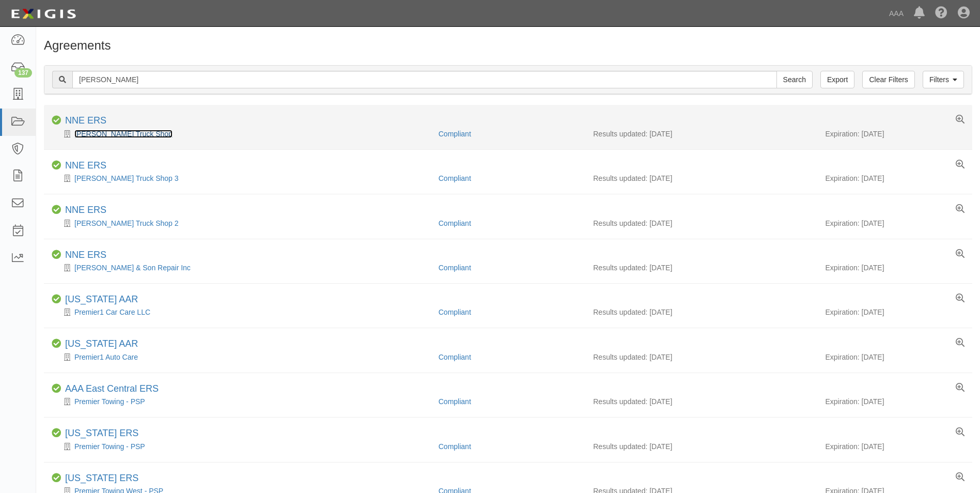 This screenshot has width=980, height=493. What do you see at coordinates (23, 73) in the screenshot?
I see `div: 137` at bounding box center [23, 73].